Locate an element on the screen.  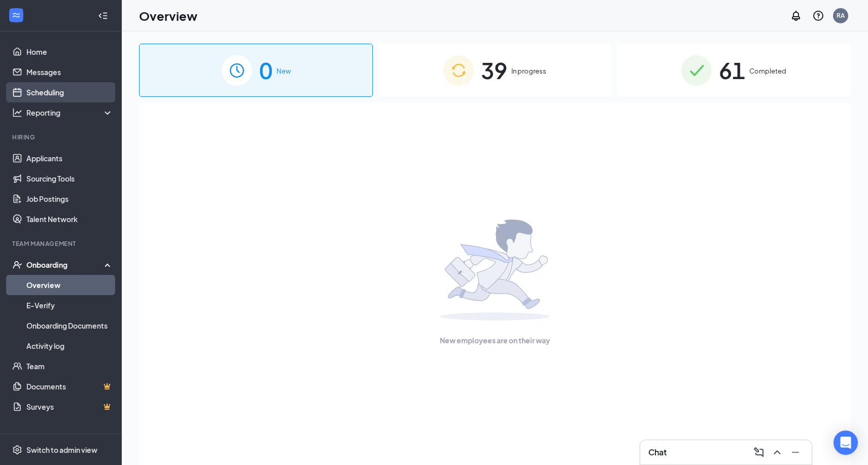
a: DocumentsCrown is located at coordinates (70, 387).